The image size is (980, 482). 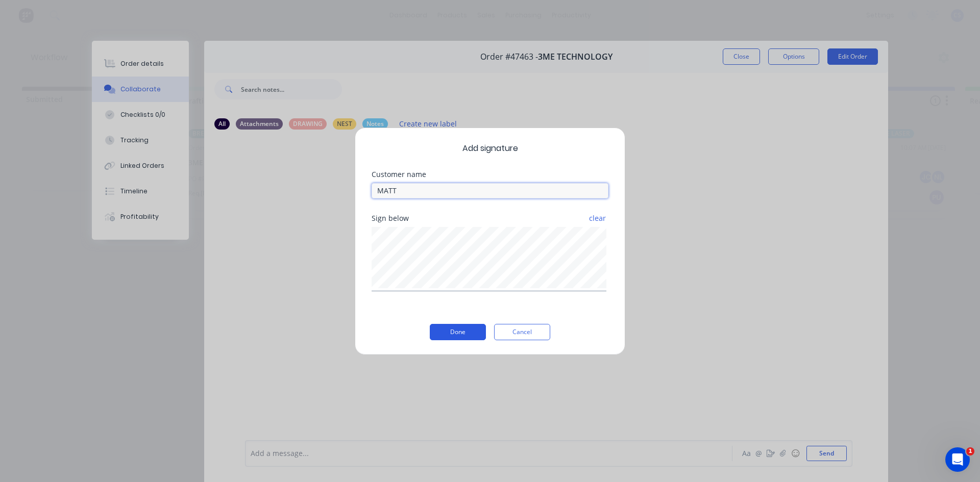 I want to click on span: 1, so click(x=970, y=451).